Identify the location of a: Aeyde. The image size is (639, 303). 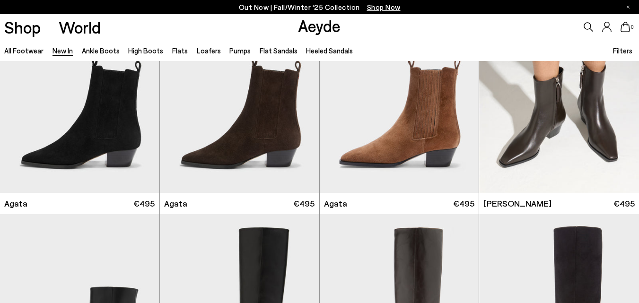
(319, 26).